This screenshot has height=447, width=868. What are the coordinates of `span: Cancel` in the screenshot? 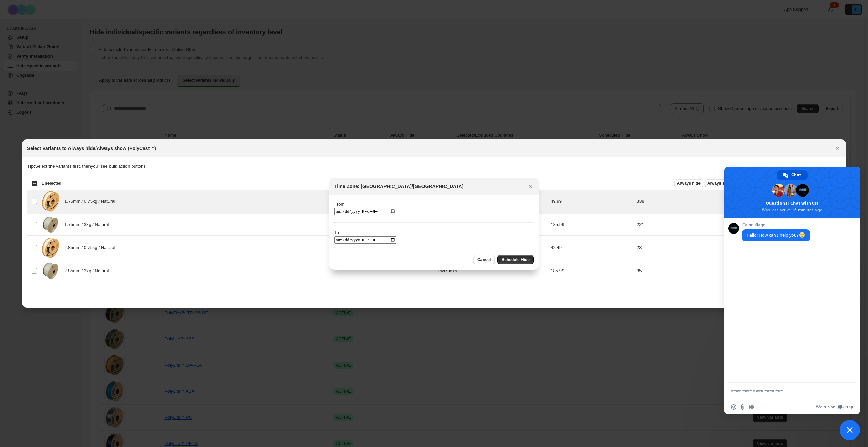 It's located at (484, 259).